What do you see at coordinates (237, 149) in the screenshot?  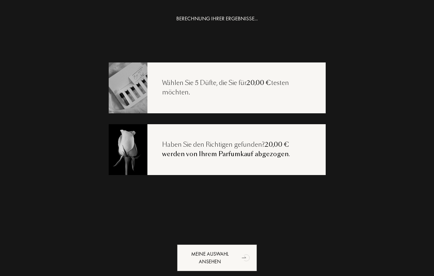 I see `div: Haben Sie den Richtigen gefunden? .` at bounding box center [237, 149].